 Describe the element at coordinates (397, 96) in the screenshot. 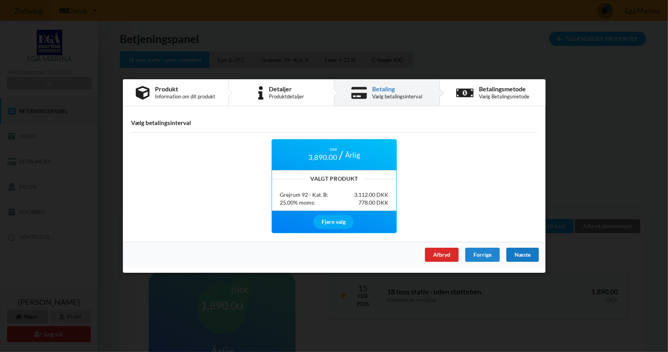

I see `div: Vælg betalingsinterval` at that location.